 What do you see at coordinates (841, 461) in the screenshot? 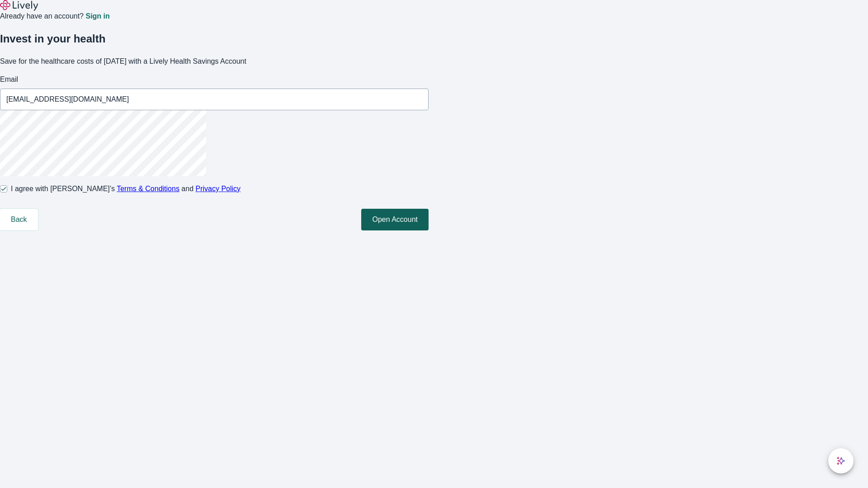
I see `button: chat` at bounding box center [841, 461].